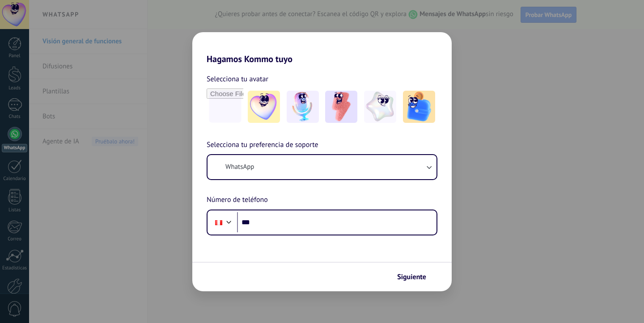 This screenshot has height=323, width=644. I want to click on img: -2.jpeg, so click(303, 107).